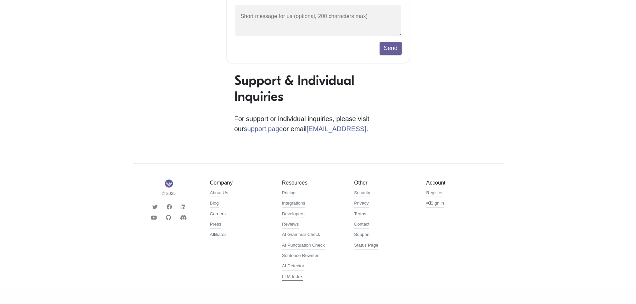 This screenshot has height=304, width=636. I want to click on a: LLM Index, so click(292, 277).